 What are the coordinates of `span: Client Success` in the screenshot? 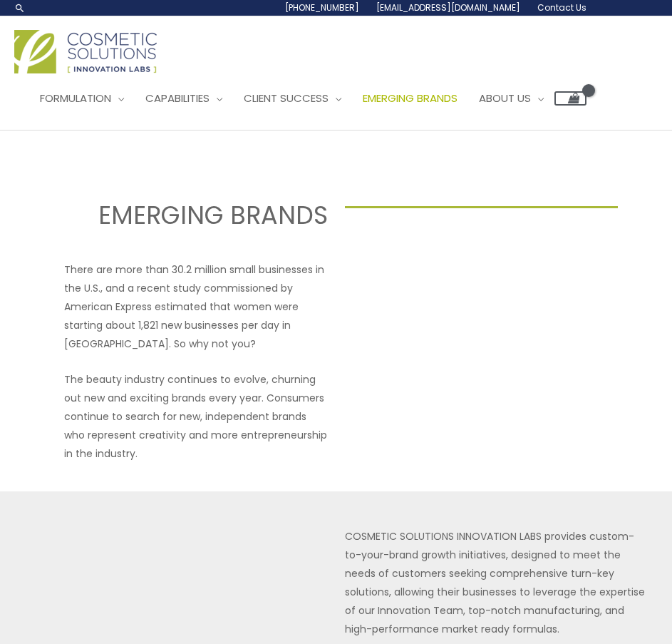 It's located at (286, 98).